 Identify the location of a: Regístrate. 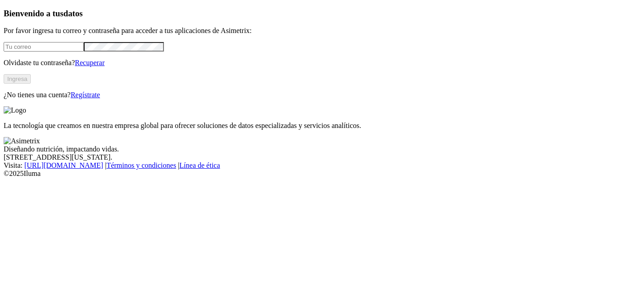
(85, 95).